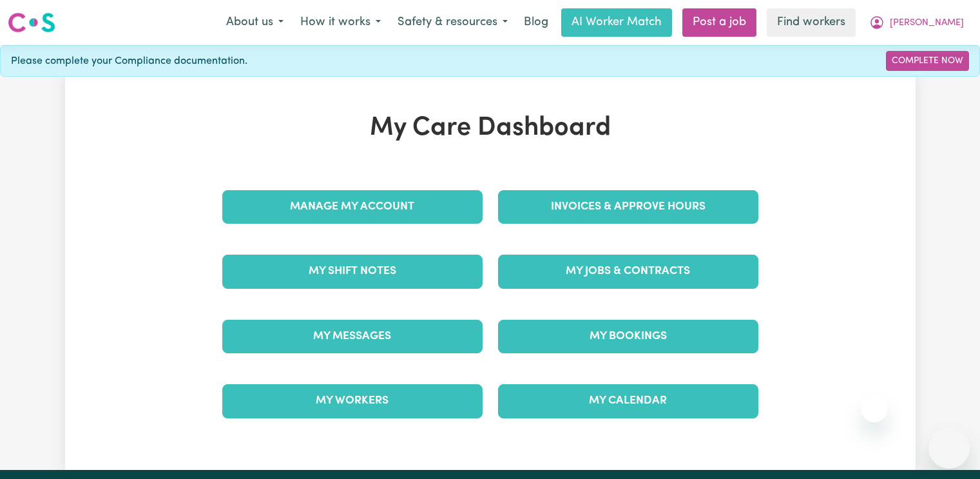 This screenshot has height=479, width=980. I want to click on a: Find workers, so click(811, 22).